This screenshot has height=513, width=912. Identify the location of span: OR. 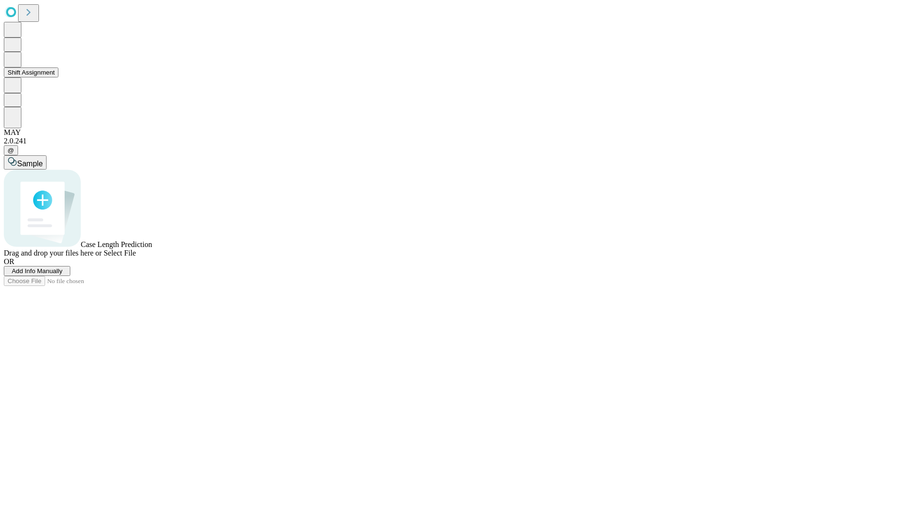
(9, 261).